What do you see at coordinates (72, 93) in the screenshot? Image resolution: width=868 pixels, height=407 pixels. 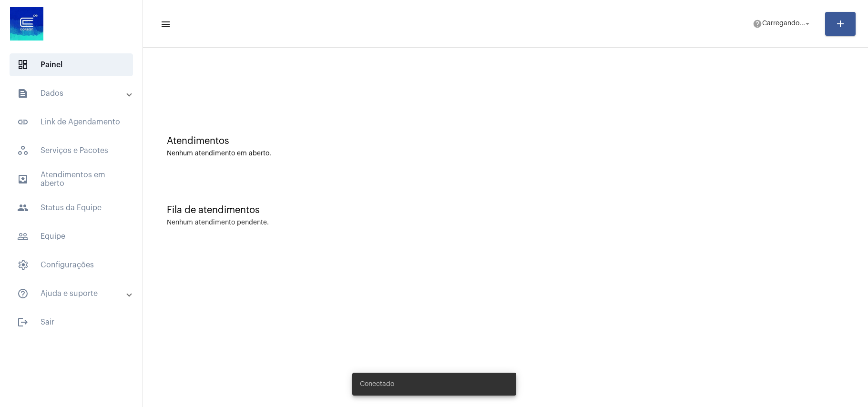 I see `mat-panel-title: Dados` at bounding box center [72, 93].